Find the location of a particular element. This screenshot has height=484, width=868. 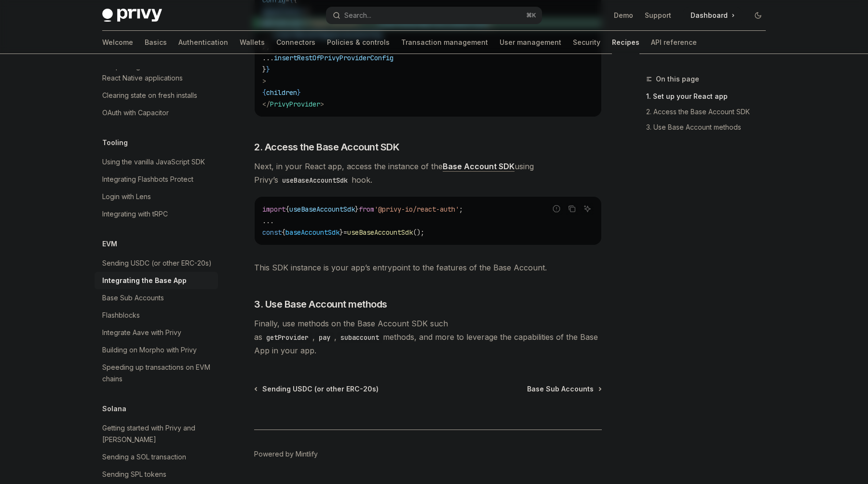

h5: EVM is located at coordinates (109, 244).